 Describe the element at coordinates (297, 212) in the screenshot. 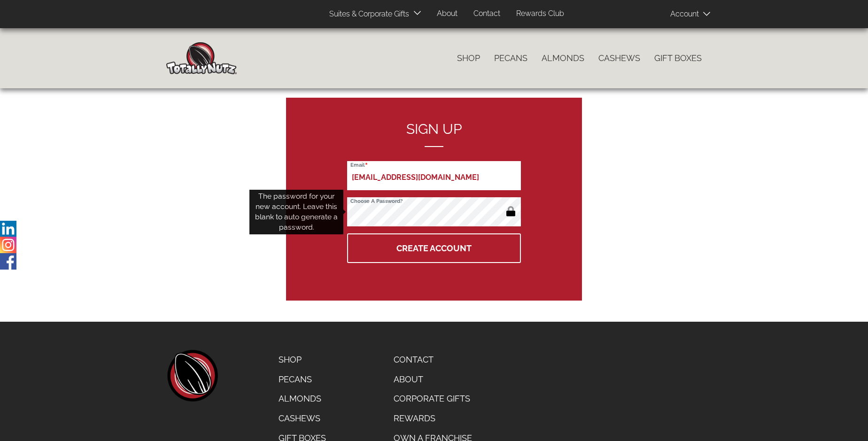

I see `div: The password for your new account. Leave this blank to auto generate a password.` at that location.